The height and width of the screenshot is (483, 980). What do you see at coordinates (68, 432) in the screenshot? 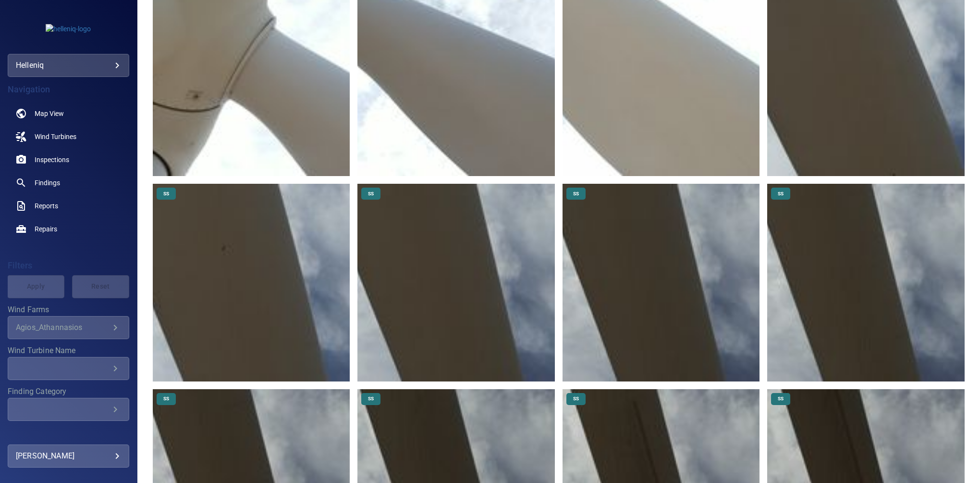
I see `label: Finding Type` at bounding box center [68, 432].